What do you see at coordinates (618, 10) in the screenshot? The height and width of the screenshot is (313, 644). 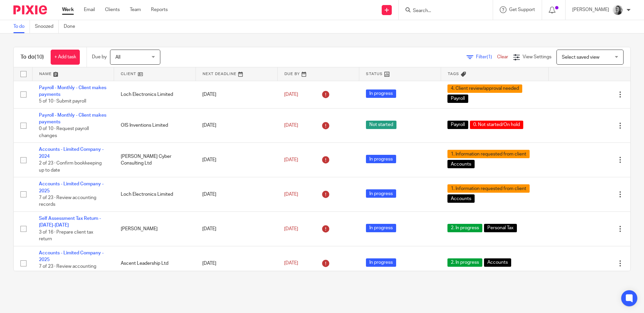 I see `img: IMG-0056.JPG` at bounding box center [618, 10].